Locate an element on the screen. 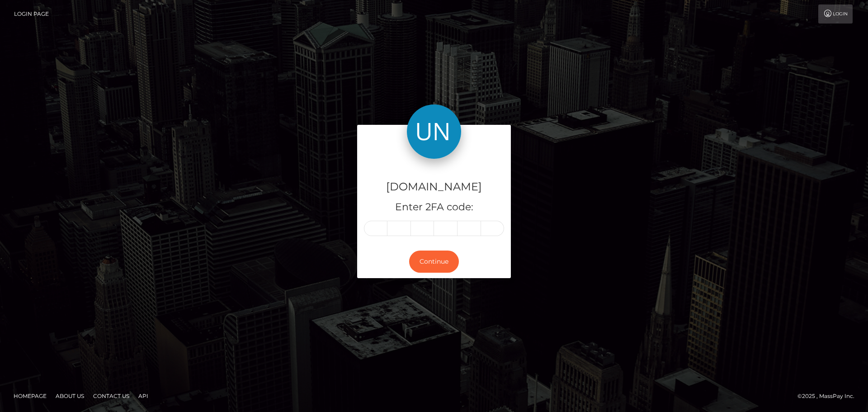 This screenshot has height=412, width=868. a: Login Page is located at coordinates (31, 14).